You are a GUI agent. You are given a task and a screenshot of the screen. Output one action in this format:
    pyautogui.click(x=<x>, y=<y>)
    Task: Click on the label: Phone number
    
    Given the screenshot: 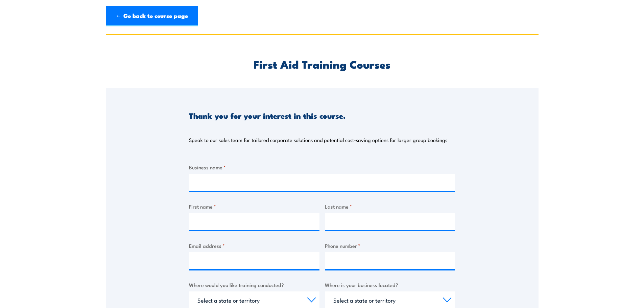 What is the action you would take?
    pyautogui.click(x=390, y=245)
    